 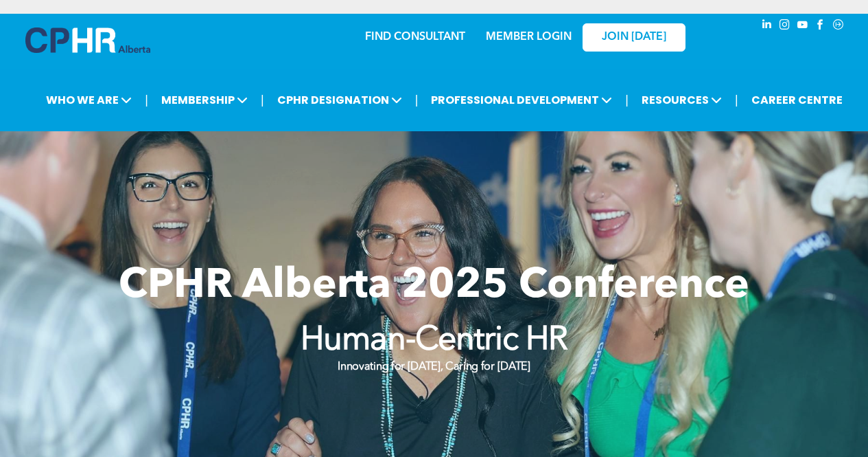 I want to click on span: CPHR DESIGNATION, so click(x=340, y=100).